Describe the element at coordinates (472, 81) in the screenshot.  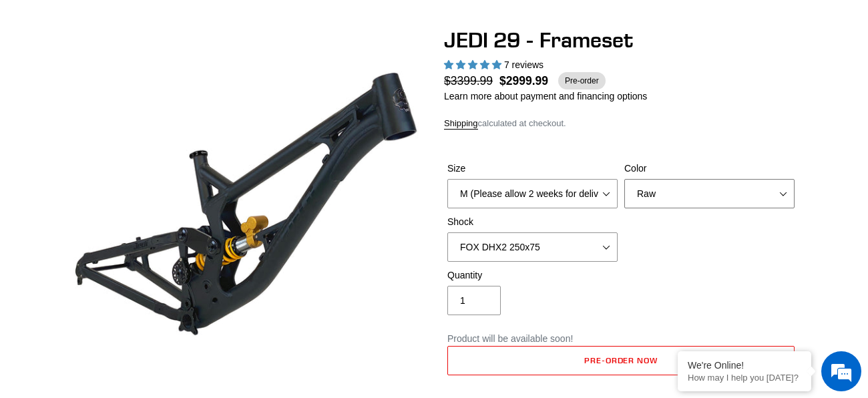
I see `span: $3399.99` at that location.